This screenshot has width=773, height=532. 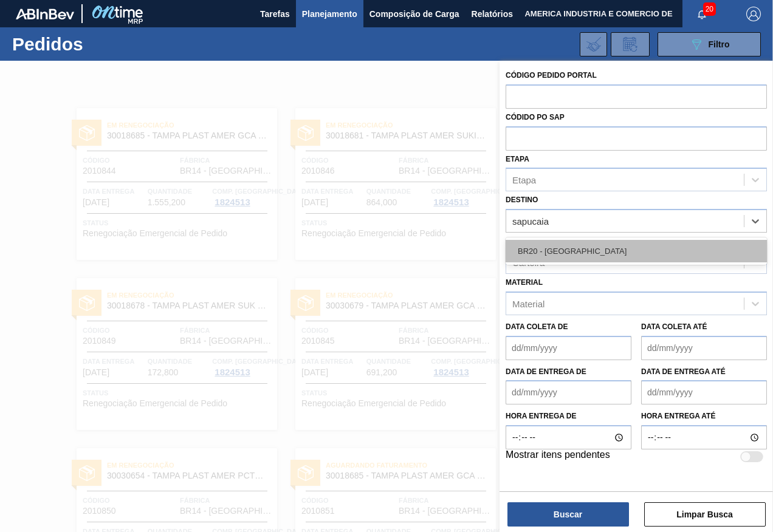 What do you see at coordinates (521, 200) in the screenshot?
I see `label: Destino` at bounding box center [521, 200].